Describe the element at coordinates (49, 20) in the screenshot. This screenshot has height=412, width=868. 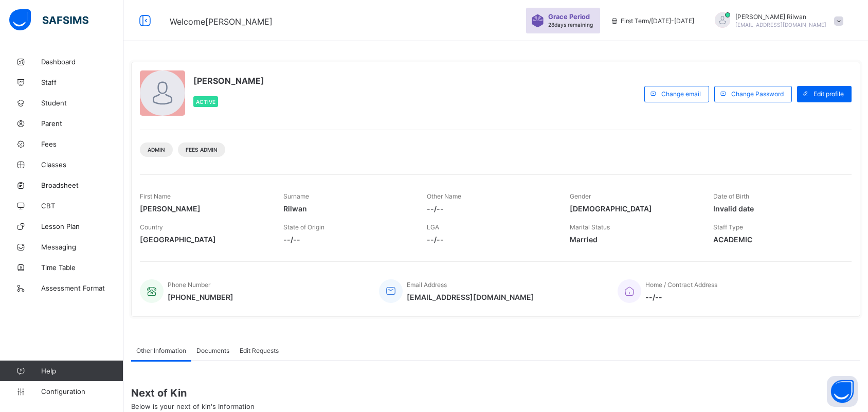
I see `img: safsims` at that location.